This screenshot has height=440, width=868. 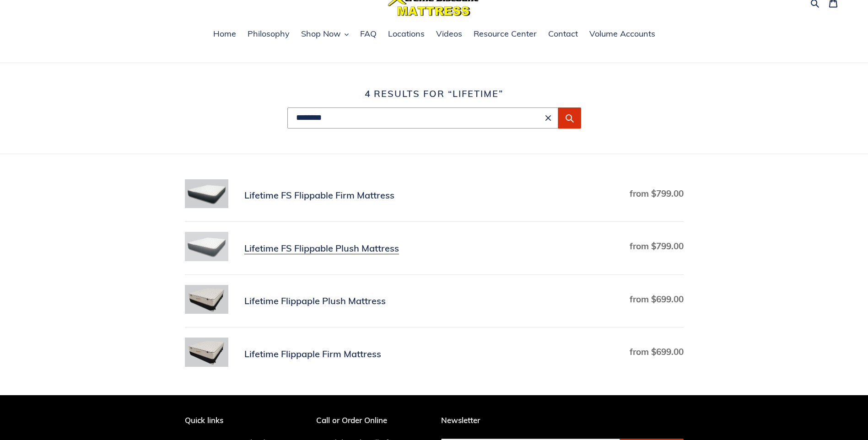 What do you see at coordinates (563, 34) in the screenshot?
I see `span: Contact` at bounding box center [563, 34].